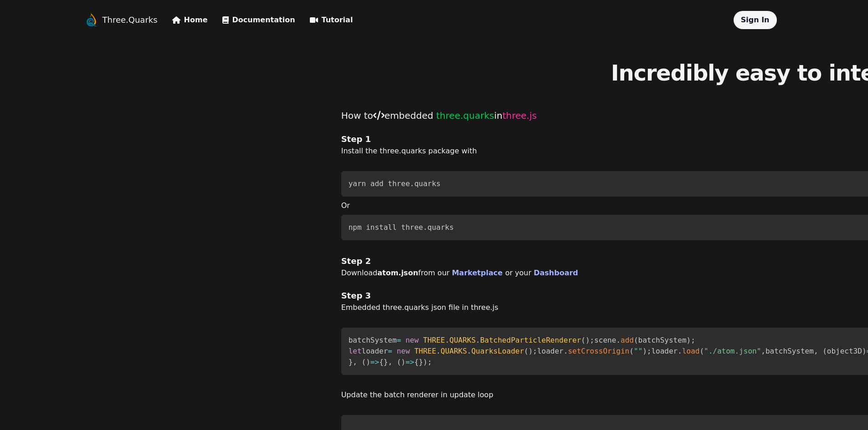 This screenshot has height=430, width=868. I want to click on span: add, so click(627, 340).